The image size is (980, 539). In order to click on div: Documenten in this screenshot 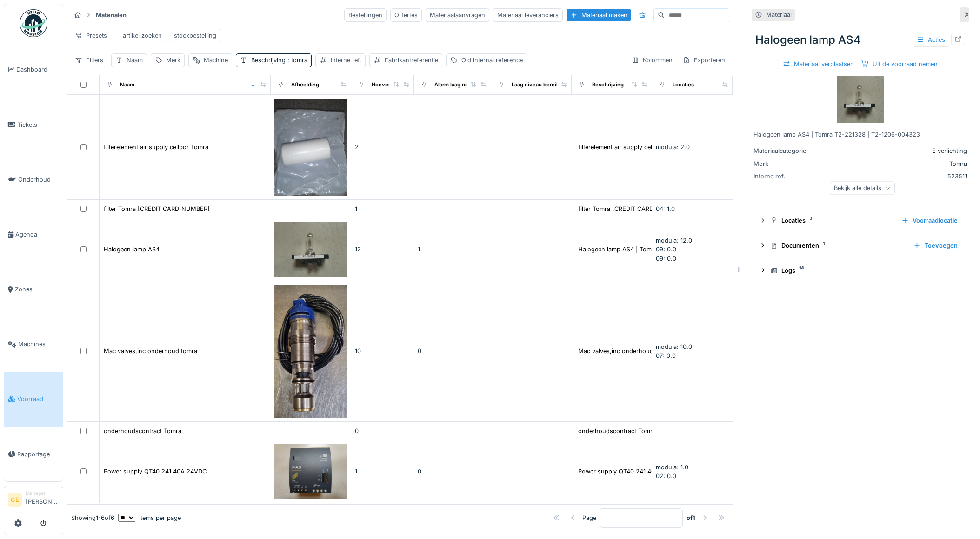, I will do `click(838, 246)`.